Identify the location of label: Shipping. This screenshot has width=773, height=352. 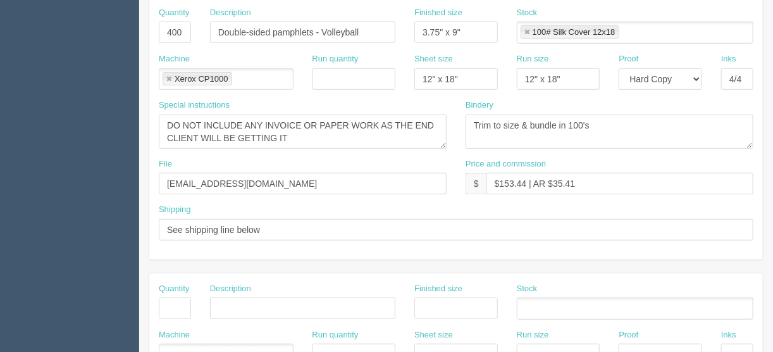
(175, 209).